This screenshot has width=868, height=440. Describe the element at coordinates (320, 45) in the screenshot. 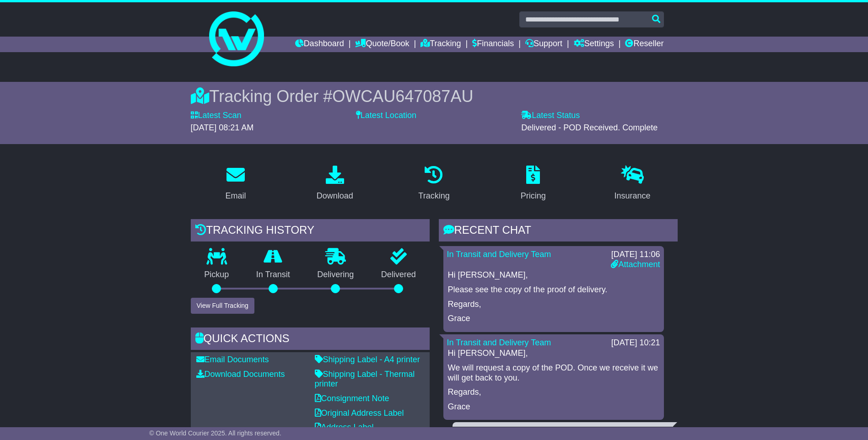

I see `a: Dashboard` at that location.